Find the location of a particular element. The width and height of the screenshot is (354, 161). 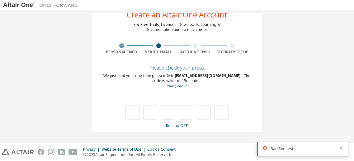

div: We just sent your one-time passcode to . The code is valid for 15 minutes. is located at coordinates (177, 81).